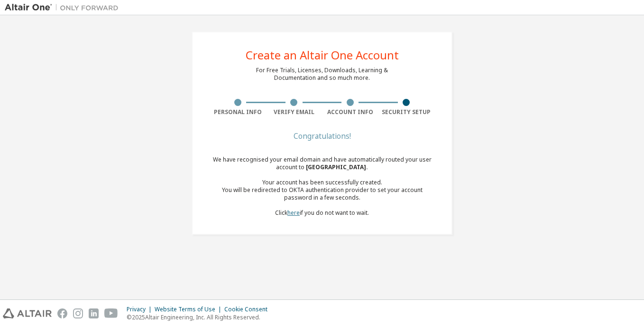 The image size is (644, 327). What do you see at coordinates (322, 136) in the screenshot?
I see `div: Congratulations!` at bounding box center [322, 136].